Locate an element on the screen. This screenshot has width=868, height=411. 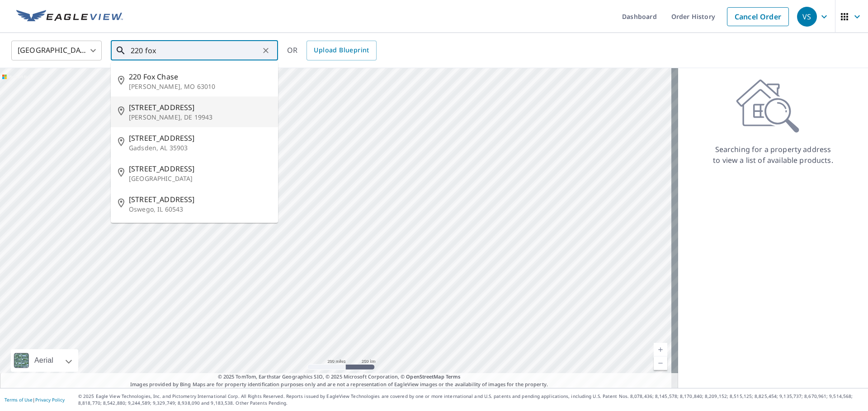
div: VS is located at coordinates (807, 17).